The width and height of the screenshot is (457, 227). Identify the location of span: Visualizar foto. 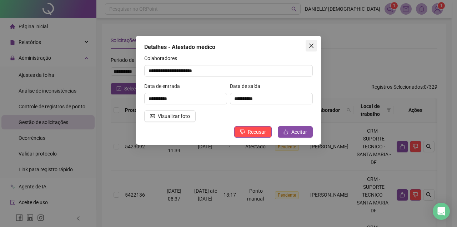
(174, 116).